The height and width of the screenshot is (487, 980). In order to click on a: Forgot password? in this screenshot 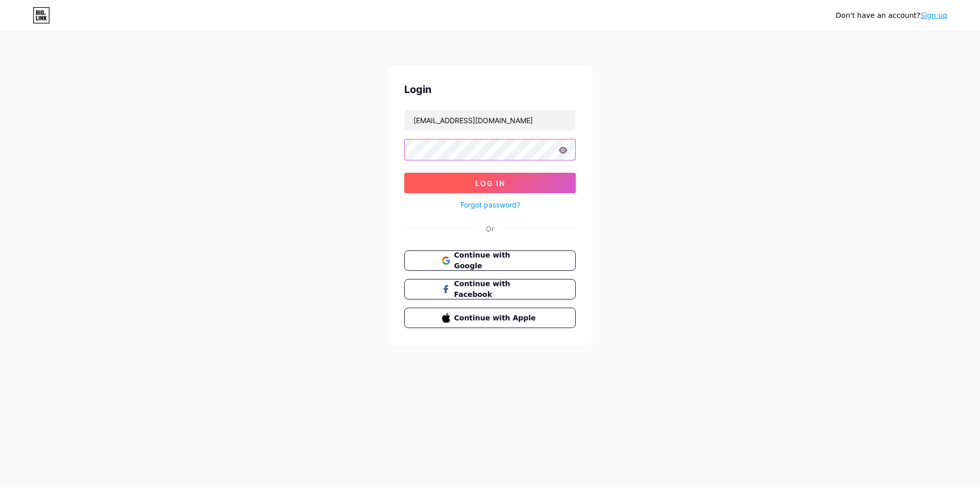, I will do `click(490, 204)`.